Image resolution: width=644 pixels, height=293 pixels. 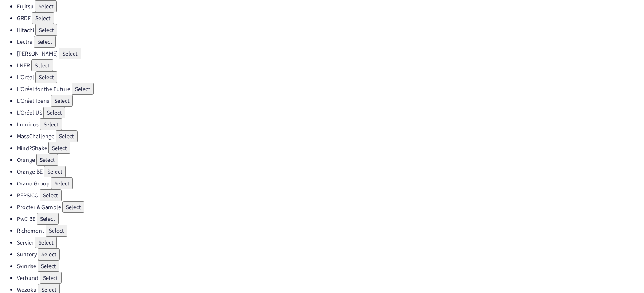 What do you see at coordinates (330, 207) in the screenshot?
I see `li: Procter & Gamble` at bounding box center [330, 207].